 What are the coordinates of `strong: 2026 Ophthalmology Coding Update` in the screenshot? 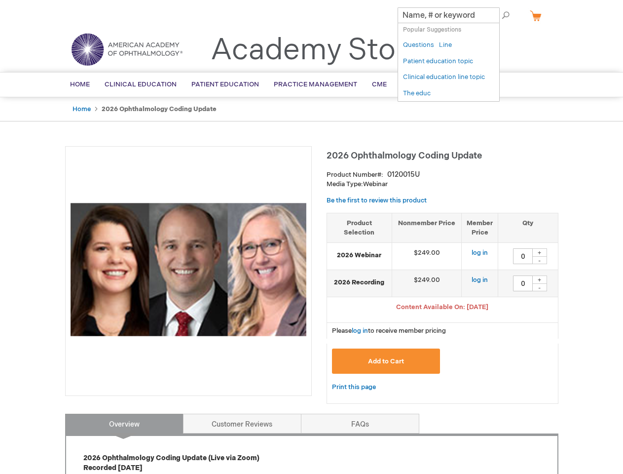 It's located at (159, 109).